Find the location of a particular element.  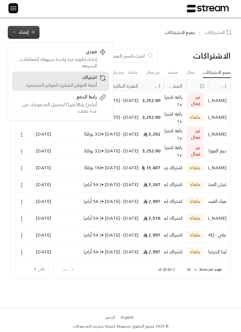

div: اشتراك is located at coordinates (56, 78).